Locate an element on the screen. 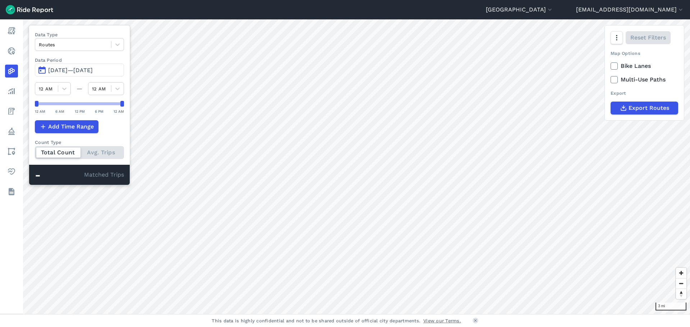 This screenshot has width=690, height=327. button: Reset Filters is located at coordinates (648, 38).